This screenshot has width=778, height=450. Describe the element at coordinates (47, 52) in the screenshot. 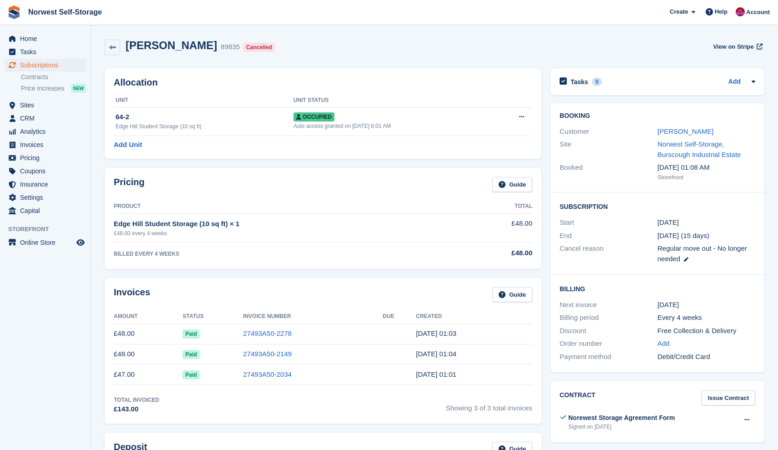

I see `span: Tasks` at that location.